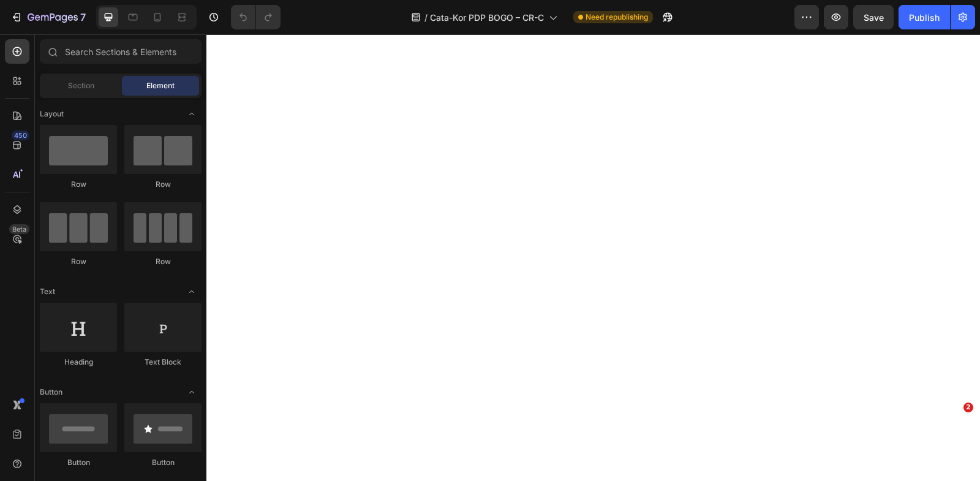  What do you see at coordinates (924, 17) in the screenshot?
I see `button: Publish` at bounding box center [924, 17].